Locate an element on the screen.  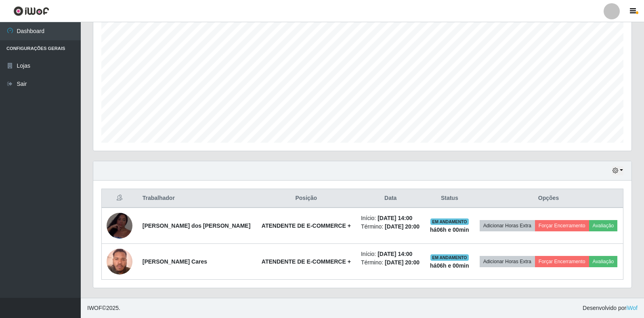
img: 1756383834375.jpeg is located at coordinates (119, 261).